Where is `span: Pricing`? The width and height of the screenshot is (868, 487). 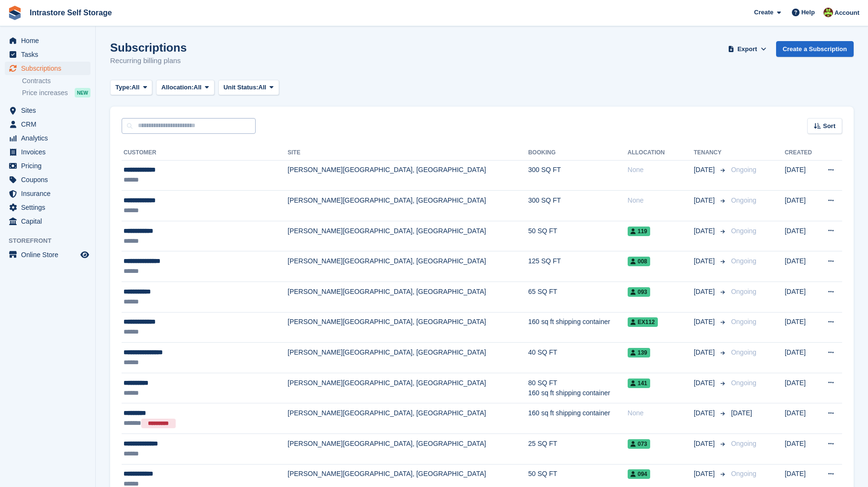 span: Pricing is located at coordinates (50, 166).